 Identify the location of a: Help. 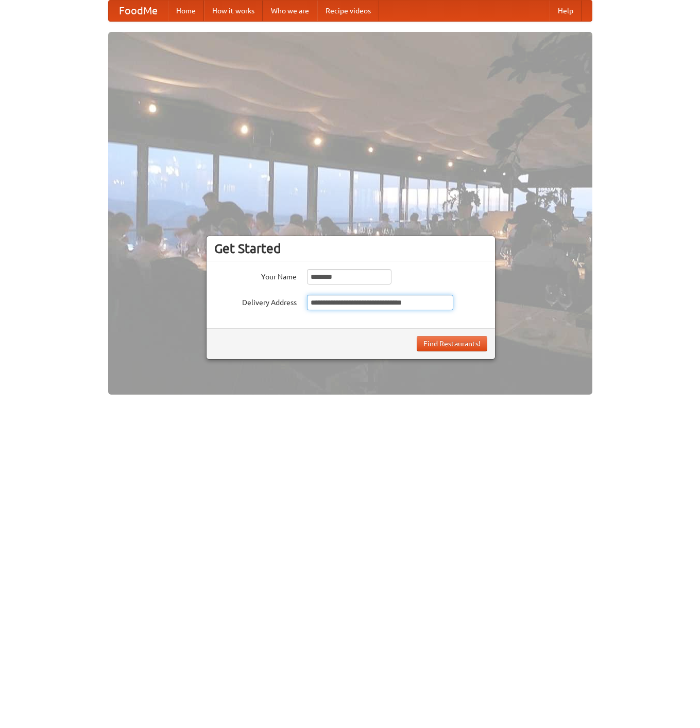
(565, 11).